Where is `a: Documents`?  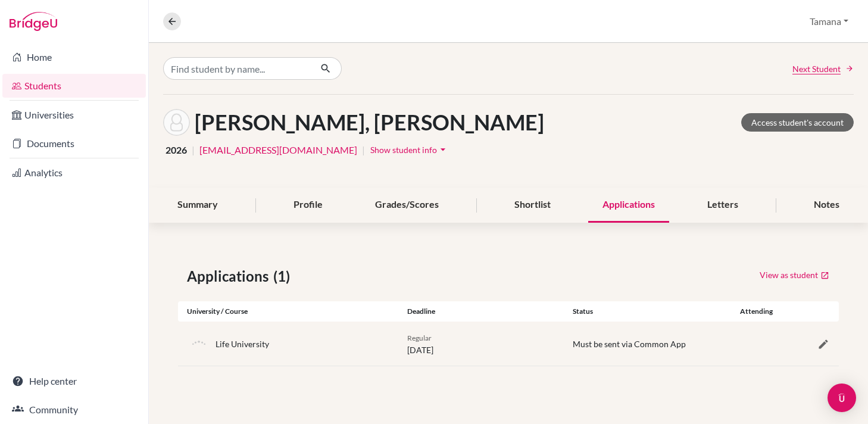 a: Documents is located at coordinates (74, 144).